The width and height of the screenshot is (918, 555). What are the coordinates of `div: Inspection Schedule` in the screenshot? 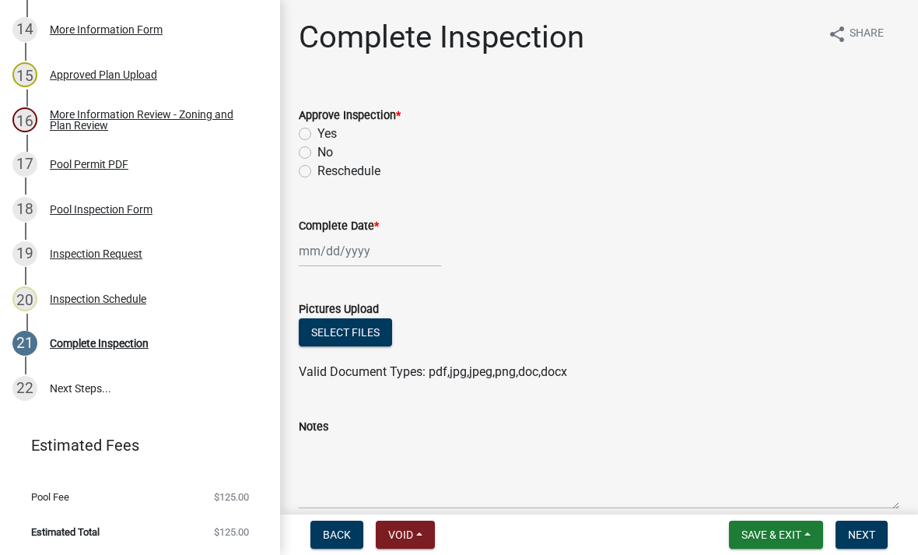 It's located at (98, 299).